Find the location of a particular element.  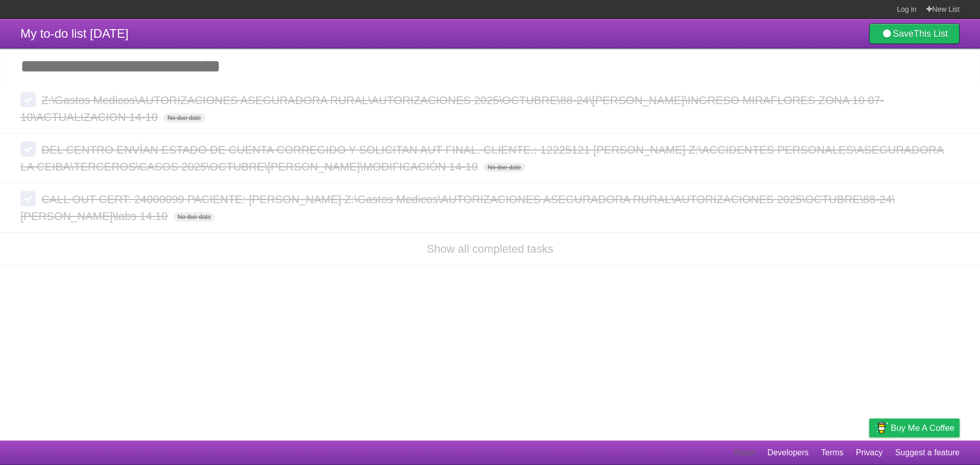

span: Buy me a coffee is located at coordinates (922, 427).